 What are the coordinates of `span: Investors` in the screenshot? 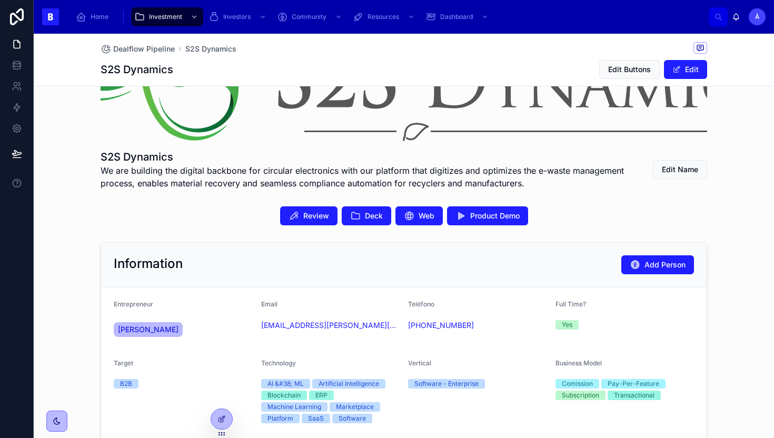 It's located at (237, 17).